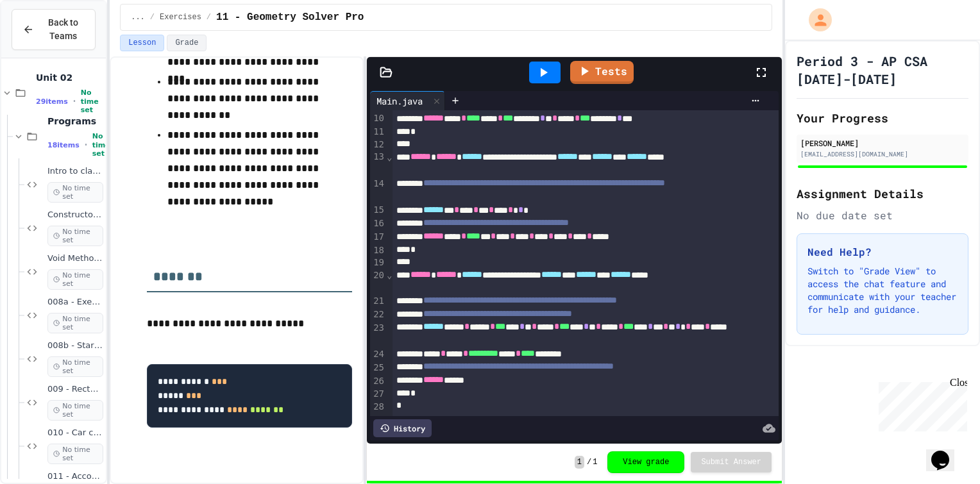 Image resolution: width=980 pixels, height=484 pixels. What do you see at coordinates (75, 346) in the screenshot?
I see `span: 008b - StarsAndStripes` at bounding box center [75, 346].